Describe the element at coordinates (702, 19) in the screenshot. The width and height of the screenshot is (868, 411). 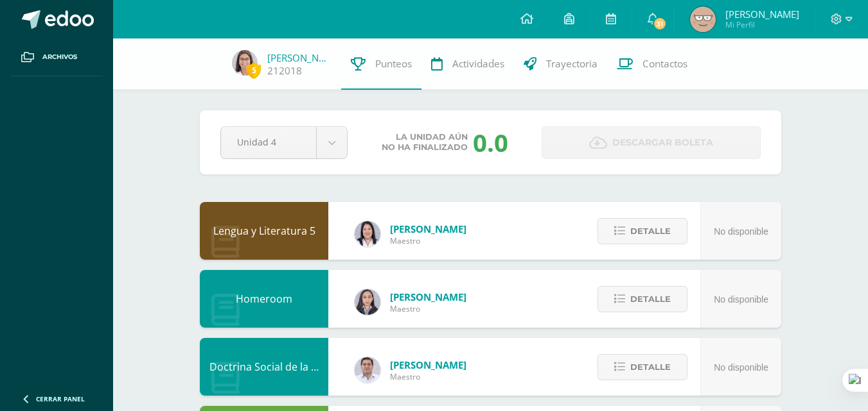
I see `img: c28e96c64a857f88dd0d4ccb8c9396fa.png` at that location.